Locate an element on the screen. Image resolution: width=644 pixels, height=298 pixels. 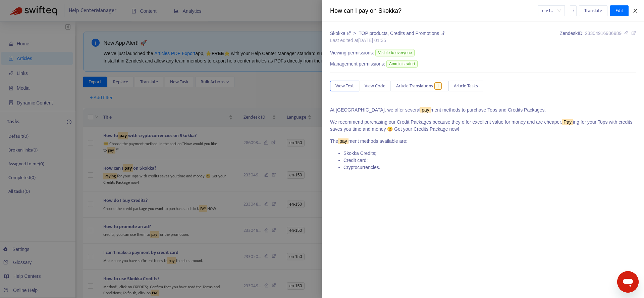
li: Cryptocurrencies. is located at coordinates (490, 167).